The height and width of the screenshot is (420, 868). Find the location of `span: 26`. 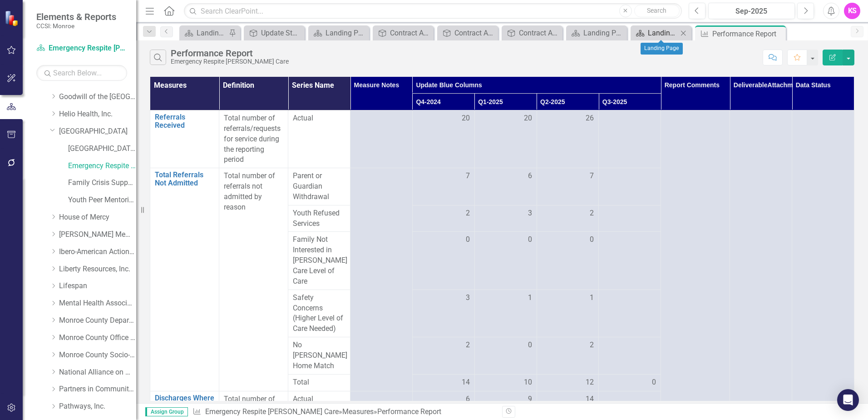

span: 26 is located at coordinates (589, 118).